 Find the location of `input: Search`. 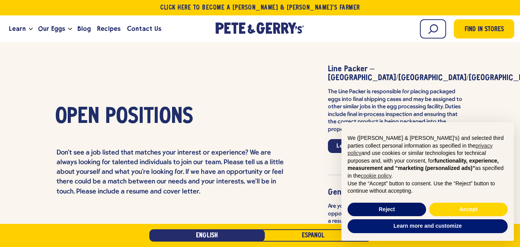

input: Search is located at coordinates (433, 29).